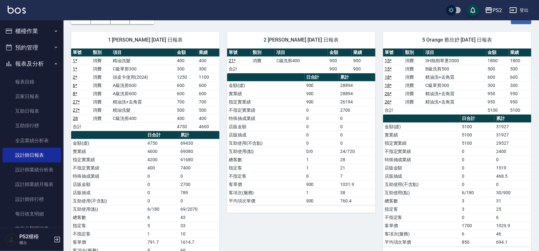 This screenshot has width=539, height=251. I want to click on td: 店販抽成, so click(109, 193).